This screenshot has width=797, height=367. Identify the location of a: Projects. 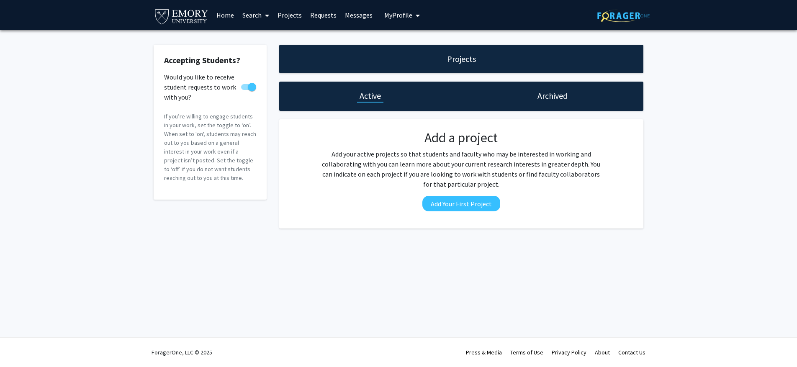
(290, 15).